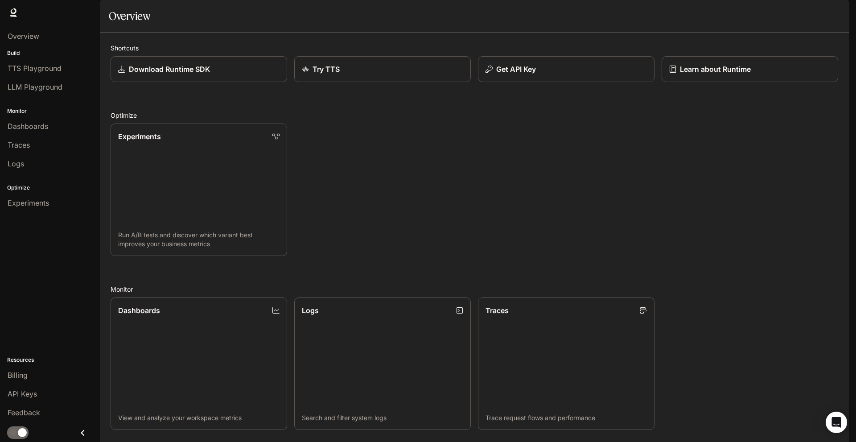  What do you see at coordinates (199, 418) in the screenshot?
I see `p: View and analyze your workspace metrics` at bounding box center [199, 418].